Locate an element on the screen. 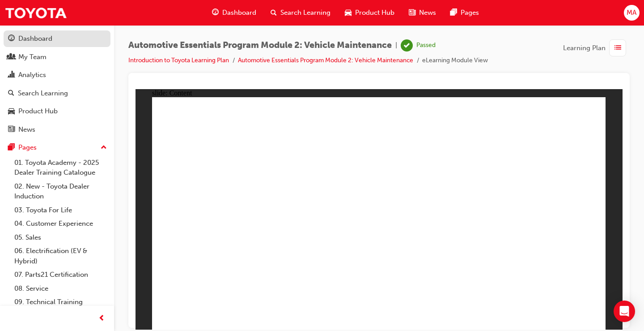 The image size is (644, 331). button: MA is located at coordinates (631, 12).